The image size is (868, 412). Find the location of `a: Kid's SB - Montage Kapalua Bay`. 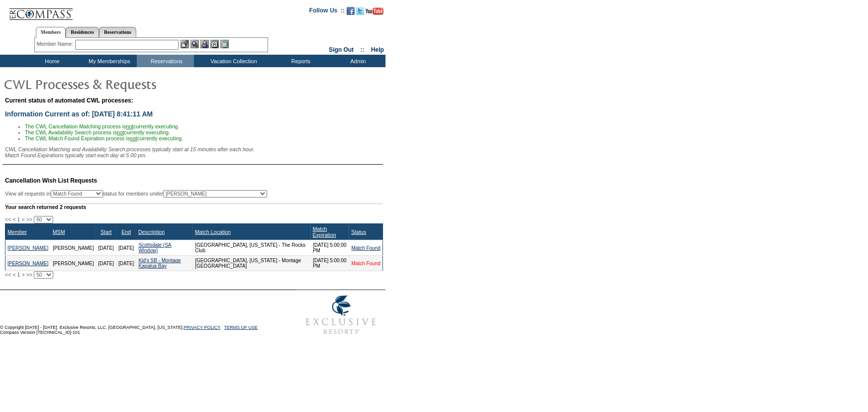

a: Kid's SB - Montage Kapalua Bay is located at coordinates (159, 263).